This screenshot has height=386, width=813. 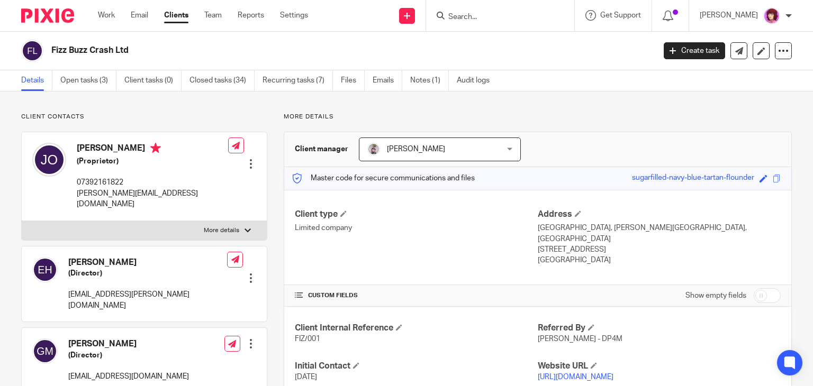 I want to click on a: Recurring tasks (7), so click(x=297, y=80).